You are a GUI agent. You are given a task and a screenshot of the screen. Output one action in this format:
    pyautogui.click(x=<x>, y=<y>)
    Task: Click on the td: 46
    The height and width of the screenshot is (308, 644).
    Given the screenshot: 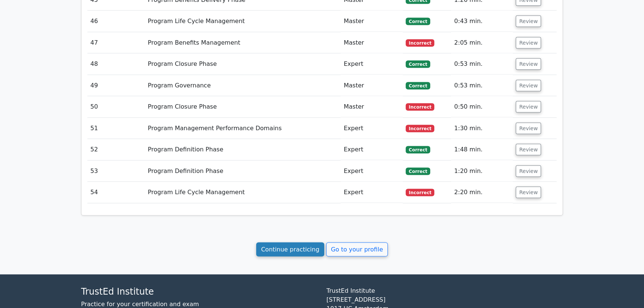 What is the action you would take?
    pyautogui.click(x=116, y=21)
    